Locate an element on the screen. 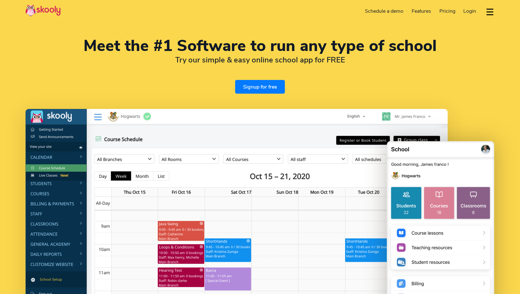 The width and height of the screenshot is (520, 294). a: Pricing is located at coordinates (447, 11).